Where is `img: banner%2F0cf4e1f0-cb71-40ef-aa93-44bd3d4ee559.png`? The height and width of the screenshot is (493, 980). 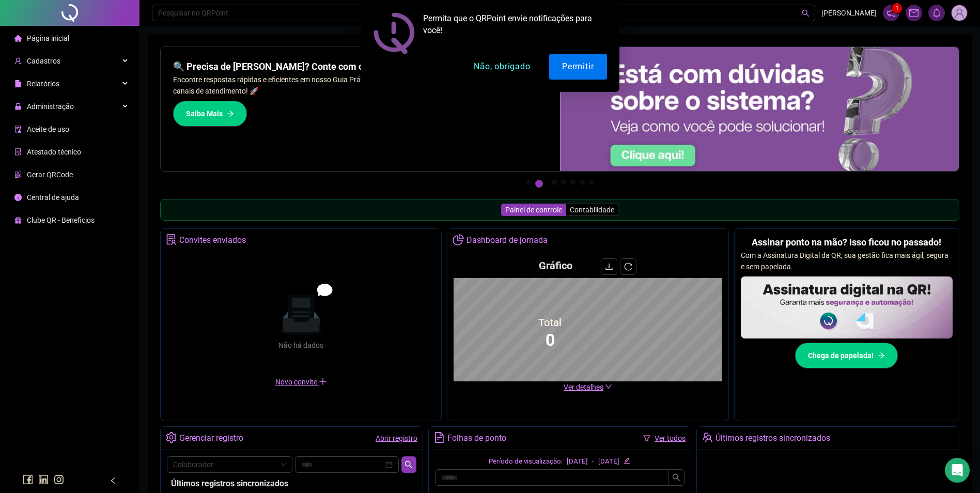
img: banner%2F0cf4e1f0-cb71-40ef-aa93-44bd3d4ee559.png is located at coordinates (760, 109).